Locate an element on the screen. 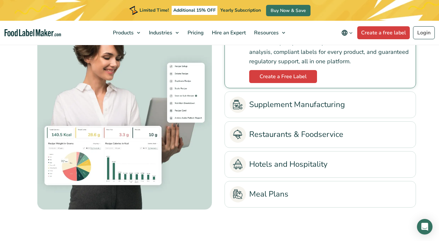 This screenshot has width=439, height=241. a: Industries is located at coordinates (164, 33).